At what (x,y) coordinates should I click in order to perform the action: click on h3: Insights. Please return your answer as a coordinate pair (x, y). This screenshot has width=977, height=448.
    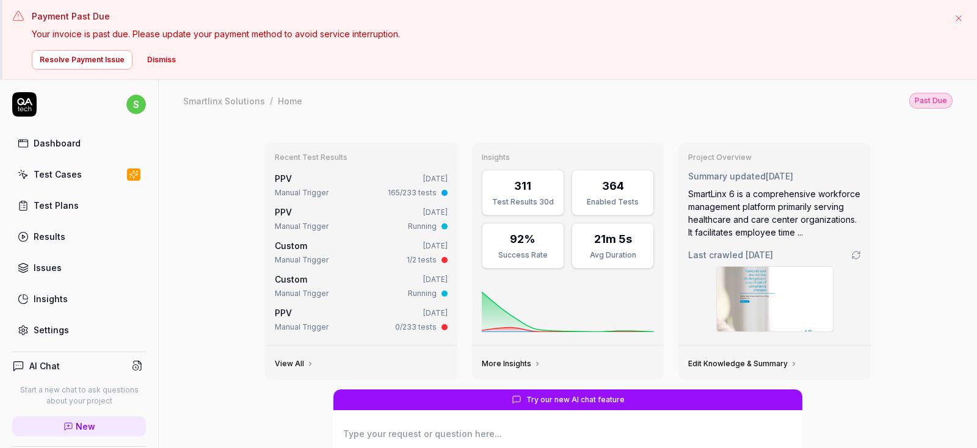
    Looking at the image, I should click on (568, 158).